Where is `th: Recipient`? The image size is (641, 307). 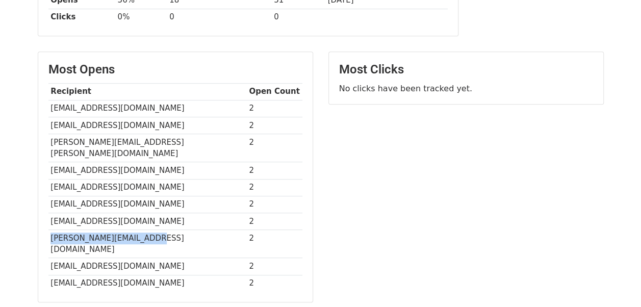 th: Recipient is located at coordinates (147, 91).